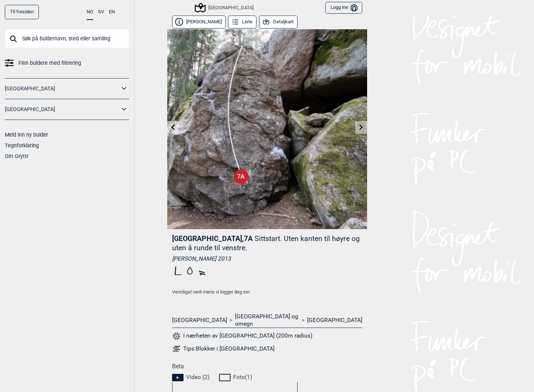 Image resolution: width=534 pixels, height=392 pixels. Describe the element at coordinates (278, 22) in the screenshot. I see `button: Detaljkart` at that location.